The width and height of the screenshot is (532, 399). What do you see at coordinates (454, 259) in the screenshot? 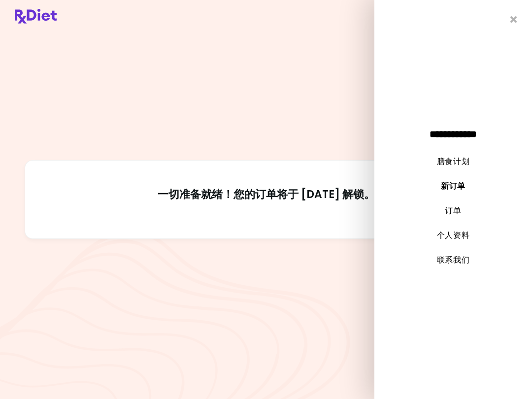
I see `a: 联系我们` at bounding box center [454, 259].